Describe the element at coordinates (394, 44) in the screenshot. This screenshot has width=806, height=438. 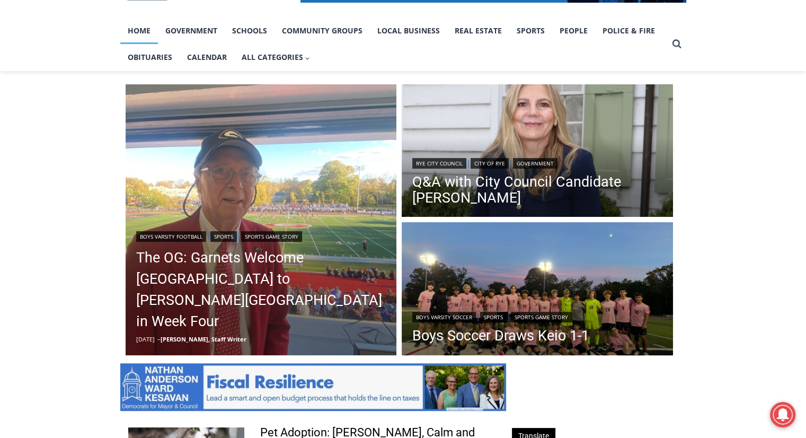
I see `nav: Primary Navigation` at that location.